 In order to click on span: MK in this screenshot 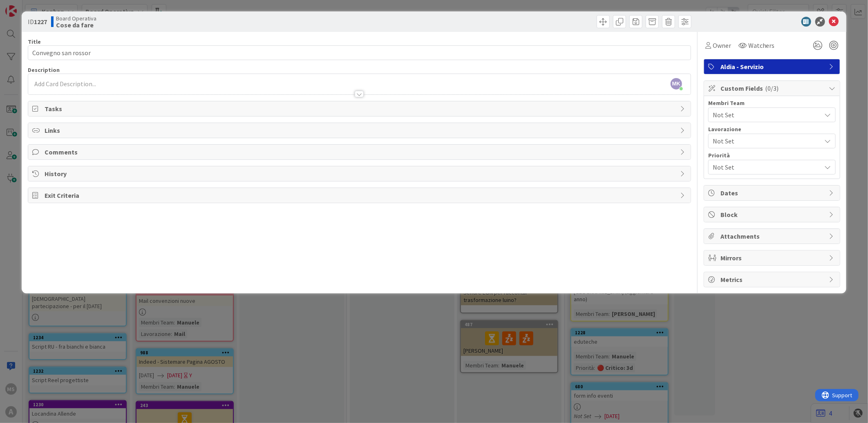, I will do `click(676, 84)`.